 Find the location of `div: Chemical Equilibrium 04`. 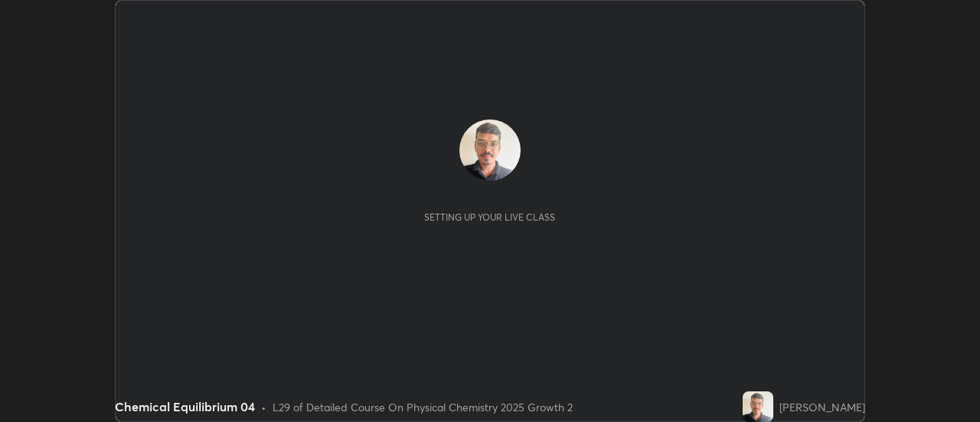

div: Chemical Equilibrium 04 is located at coordinates (185, 406).